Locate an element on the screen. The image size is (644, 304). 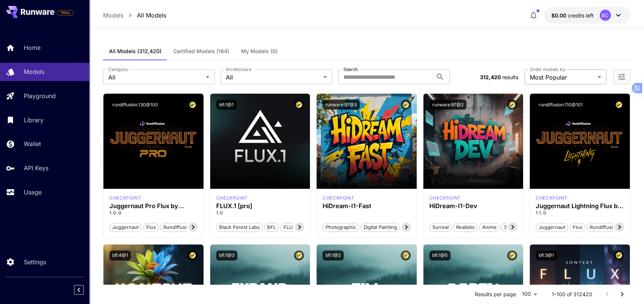
h3: Juggernaut Lightning Flux by RunDiffusion is located at coordinates (580, 206).